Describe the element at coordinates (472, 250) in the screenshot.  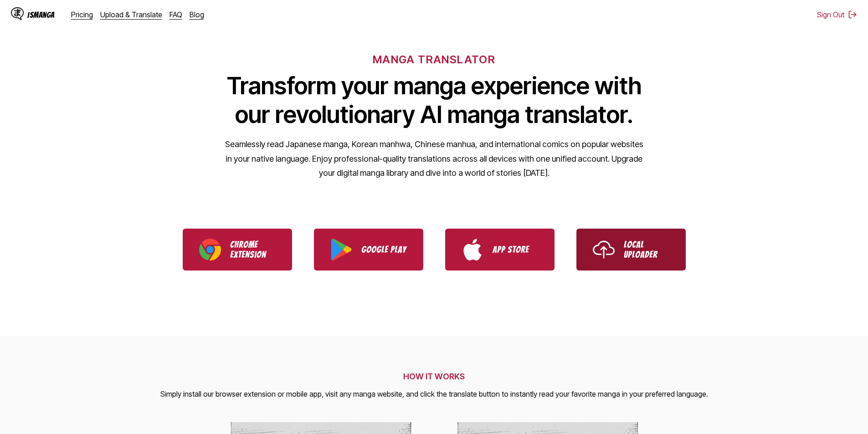
I see `img: App Store logo` at that location.